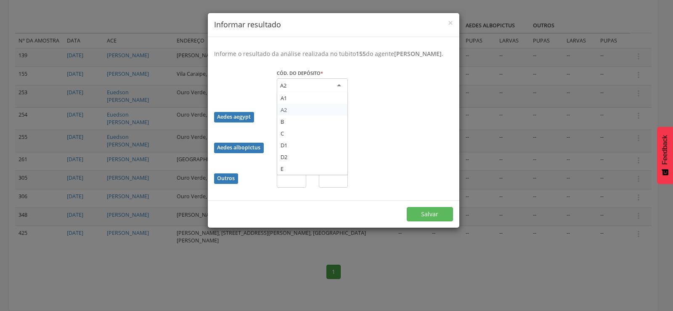 The height and width of the screenshot is (311, 673). Describe the element at coordinates (312, 157) in the screenshot. I see `div: D2` at that location.